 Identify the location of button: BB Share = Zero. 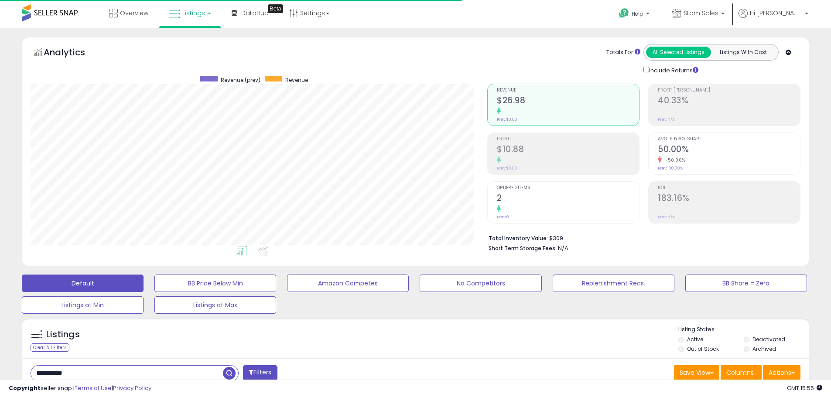
(746, 283).